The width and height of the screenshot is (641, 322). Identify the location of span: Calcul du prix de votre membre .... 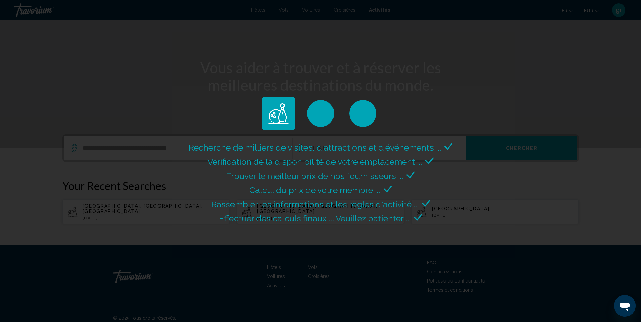
(315, 190).